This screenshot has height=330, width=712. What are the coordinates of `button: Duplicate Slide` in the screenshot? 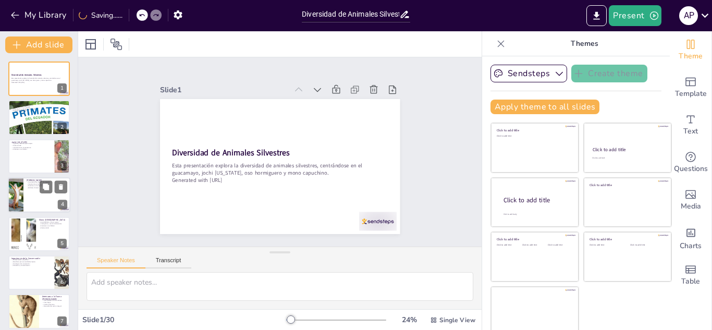 It's located at (46, 187).